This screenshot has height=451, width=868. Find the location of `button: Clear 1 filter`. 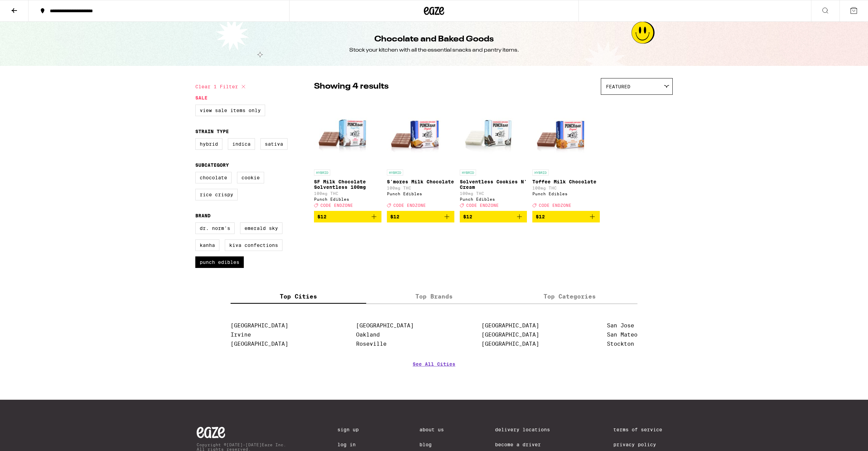

button: Clear 1 filter is located at coordinates (221, 87).